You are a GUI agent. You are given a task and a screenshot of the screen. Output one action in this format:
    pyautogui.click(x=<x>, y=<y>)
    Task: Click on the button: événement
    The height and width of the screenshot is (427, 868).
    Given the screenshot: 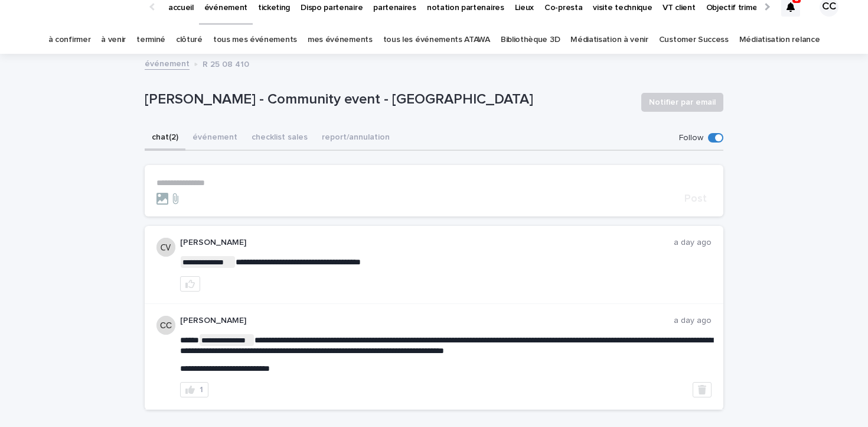 What is the action you would take?
    pyautogui.click(x=215, y=138)
    